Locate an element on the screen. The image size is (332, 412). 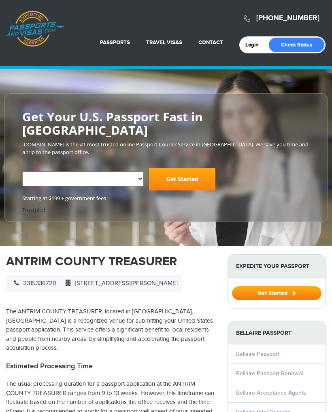
button: Get Started is located at coordinates (276, 293).